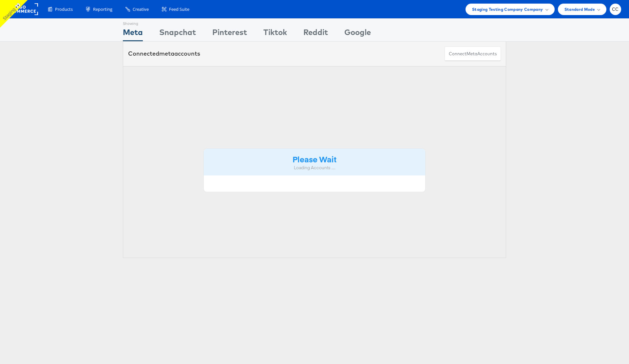  I want to click on div: Reddit, so click(316, 34).